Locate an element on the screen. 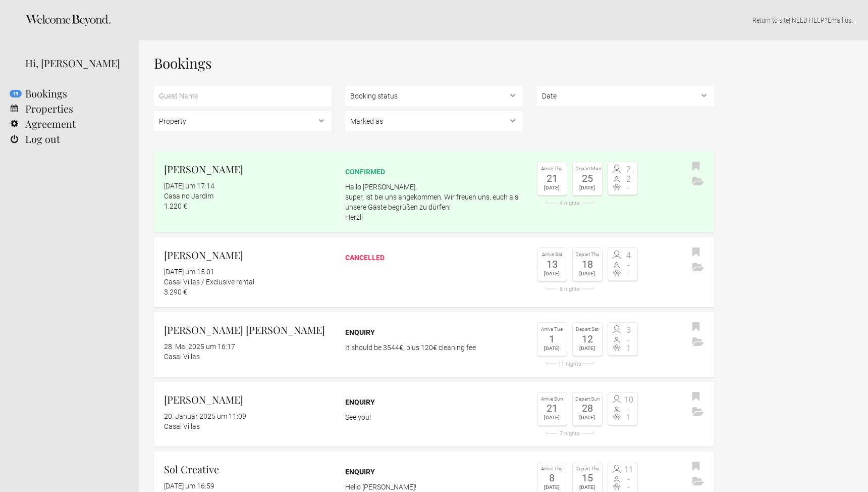  input: Guest Name is located at coordinates (242, 96).